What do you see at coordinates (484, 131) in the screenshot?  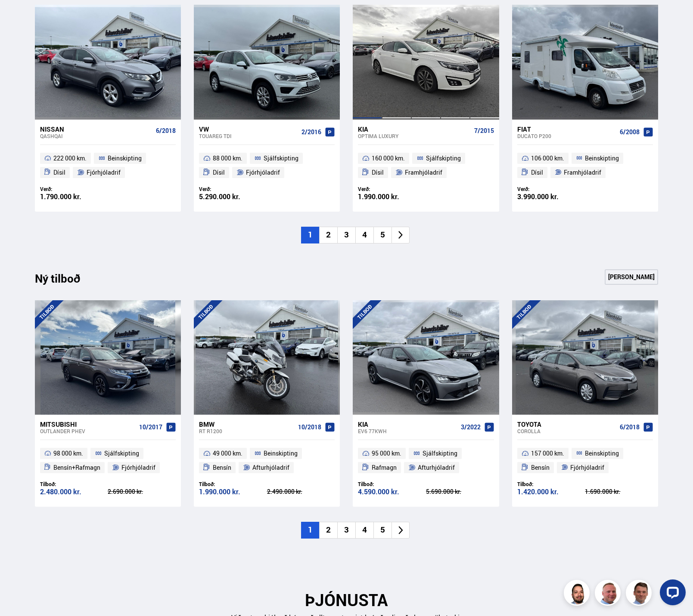 I see `span: 7/2015` at bounding box center [484, 131].